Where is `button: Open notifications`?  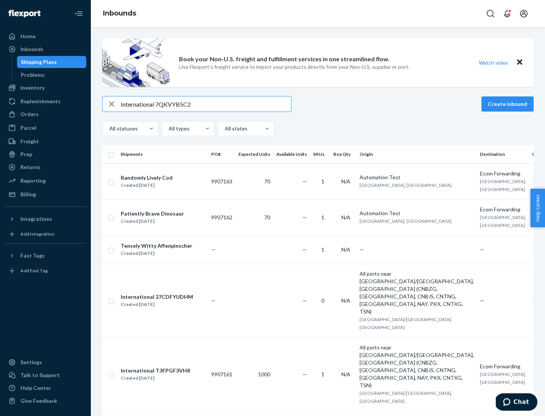 button: Open notifications is located at coordinates (507, 14).